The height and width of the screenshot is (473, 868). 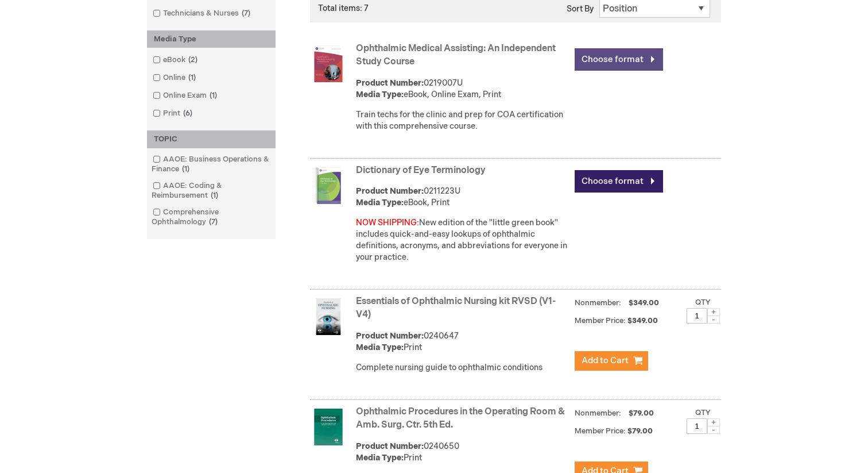 I want to click on a: Online Exam1, so click(x=185, y=95).